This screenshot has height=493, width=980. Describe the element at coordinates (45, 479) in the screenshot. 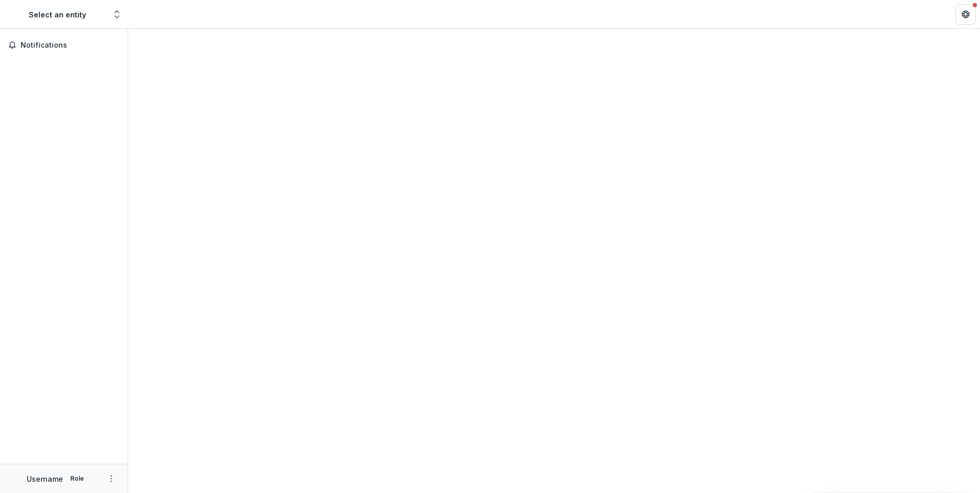

I see `p: Username` at that location.